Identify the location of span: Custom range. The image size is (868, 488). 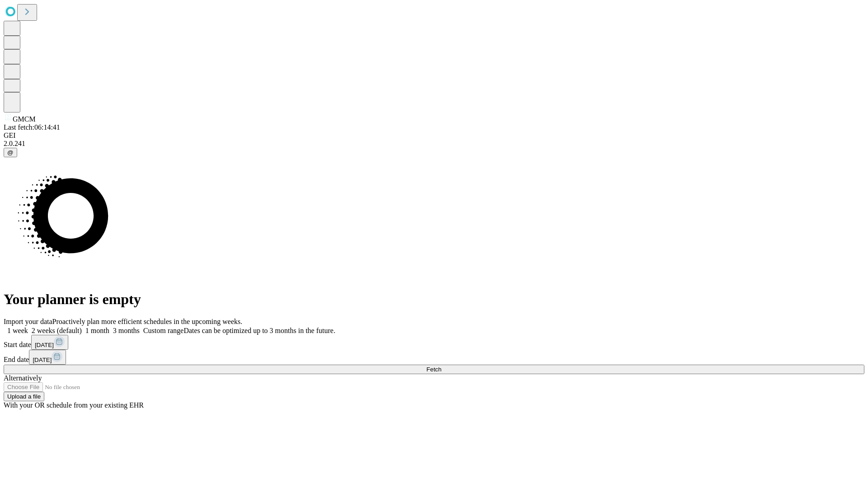
(163, 330).